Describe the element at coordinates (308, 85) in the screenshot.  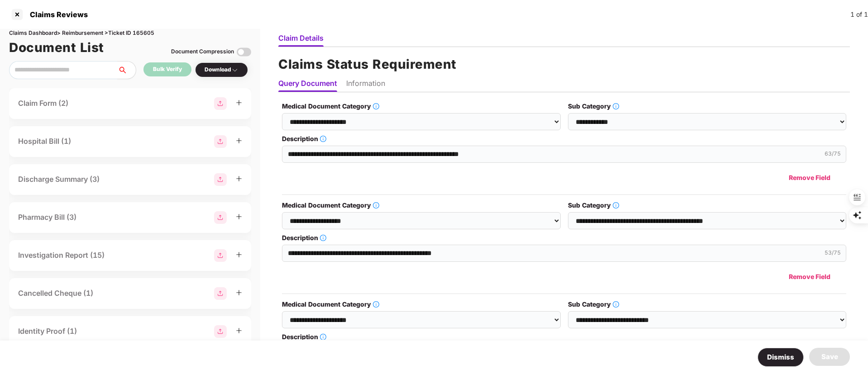
I see `li: Query Document` at that location.